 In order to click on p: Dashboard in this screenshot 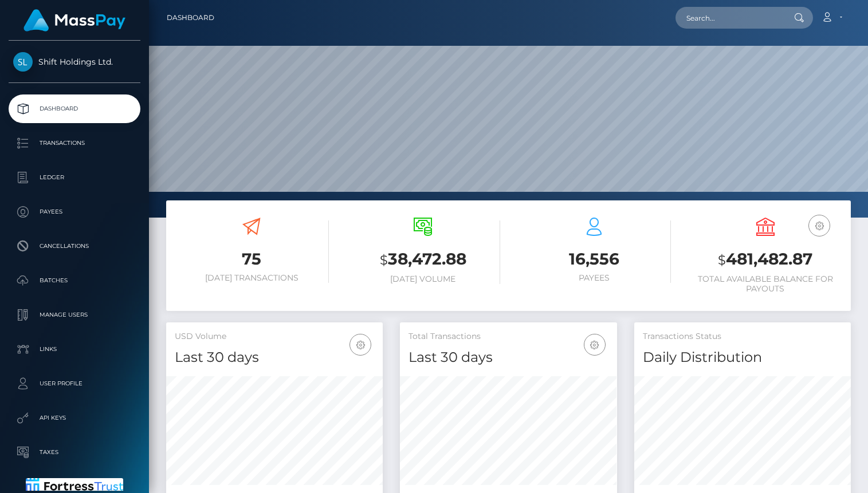, I will do `click(74, 109)`.